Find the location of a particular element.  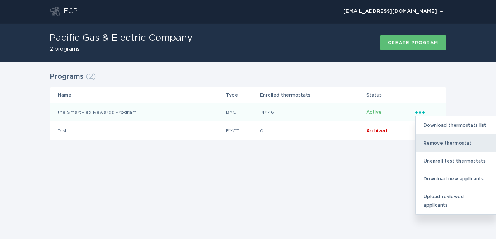

span: ( 2 ) is located at coordinates (91, 77).